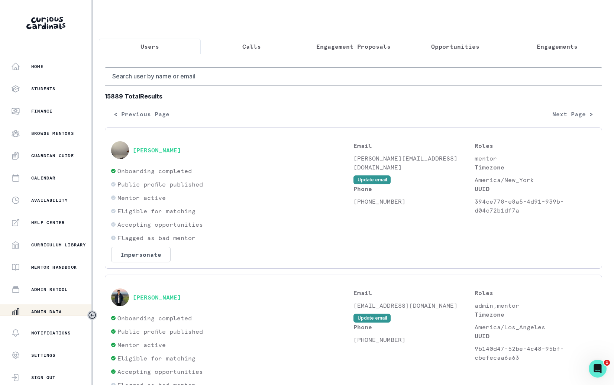 The width and height of the screenshot is (614, 385). I want to click on p: Sign Out, so click(44, 378).